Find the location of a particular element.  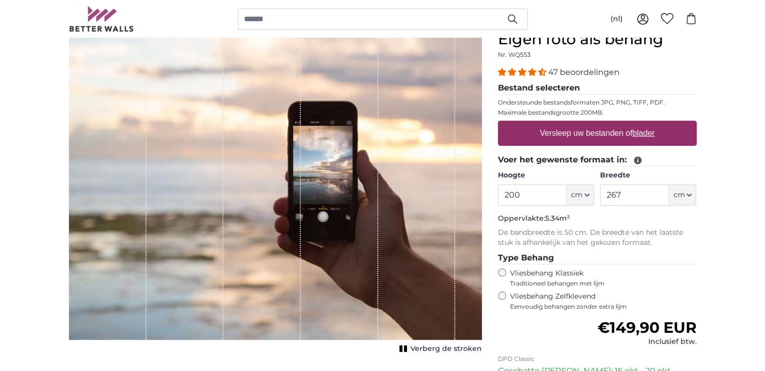

div: Inclusief btw. is located at coordinates (646, 342).